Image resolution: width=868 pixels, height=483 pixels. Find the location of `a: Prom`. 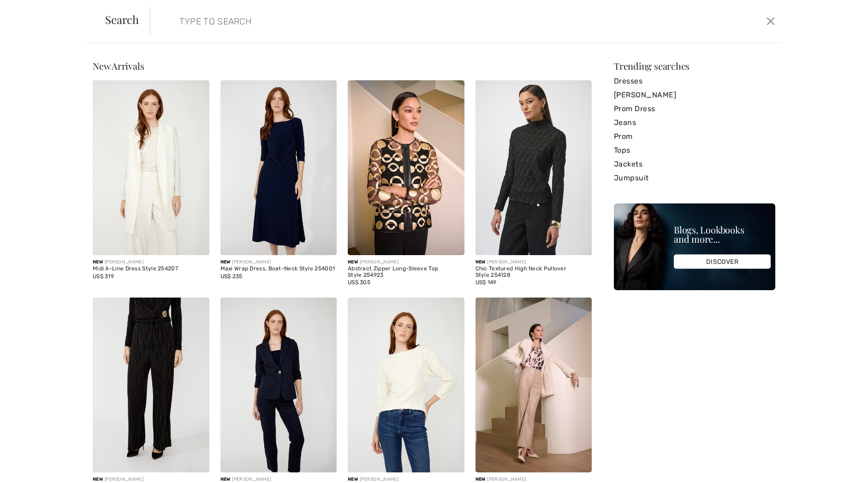

a: Prom is located at coordinates (695, 137).